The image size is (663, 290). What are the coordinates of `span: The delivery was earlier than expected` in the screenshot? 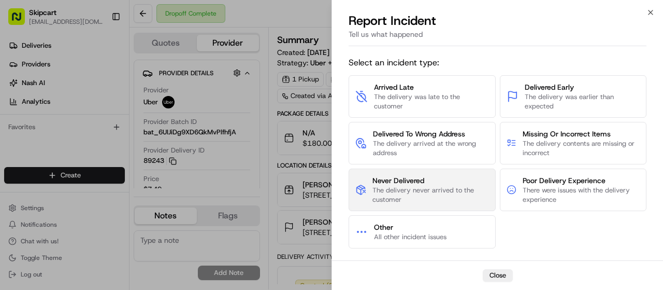 It's located at (582, 102).